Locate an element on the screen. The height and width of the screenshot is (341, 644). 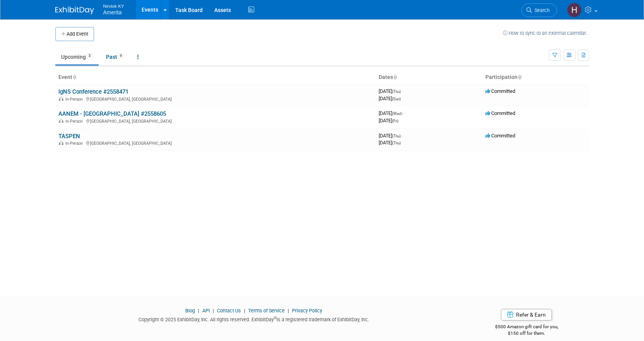
a: Blog is located at coordinates (190, 310).